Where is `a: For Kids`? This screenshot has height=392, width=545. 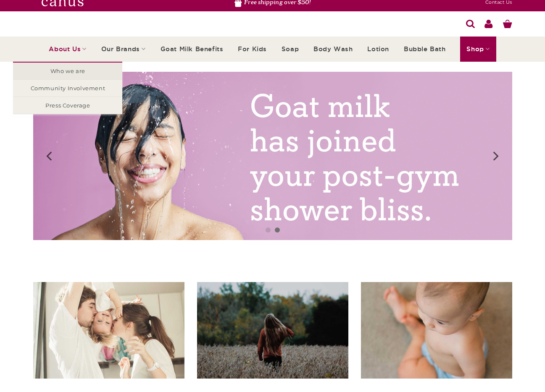
a: For Kids is located at coordinates (252, 49).